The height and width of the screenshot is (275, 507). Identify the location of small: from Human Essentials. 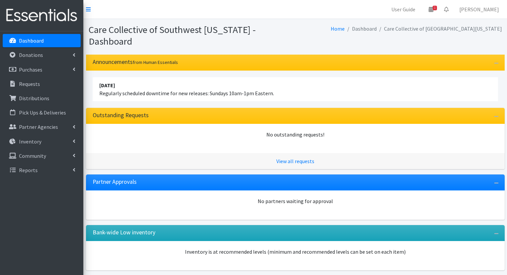
(155, 62).